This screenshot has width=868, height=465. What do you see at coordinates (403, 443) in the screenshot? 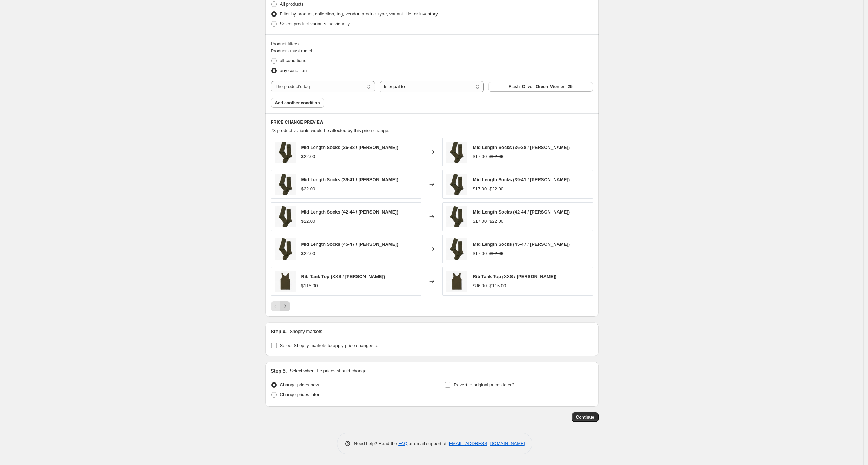
I see `a: FAQ` at bounding box center [403, 443].